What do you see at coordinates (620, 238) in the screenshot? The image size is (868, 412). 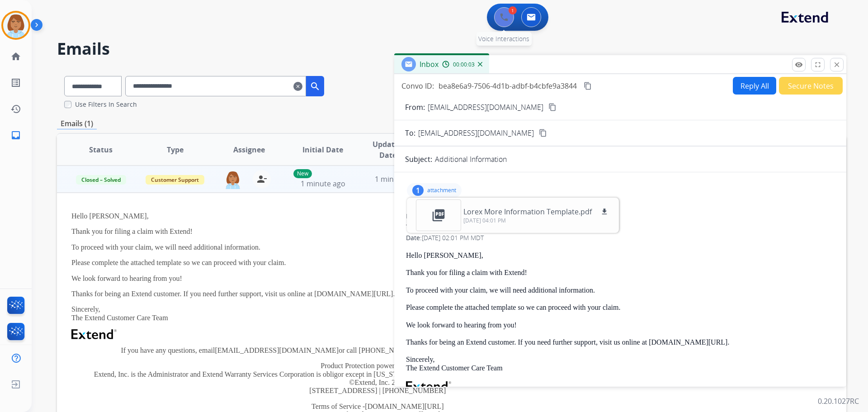 I see `div: Date:` at bounding box center [620, 238].